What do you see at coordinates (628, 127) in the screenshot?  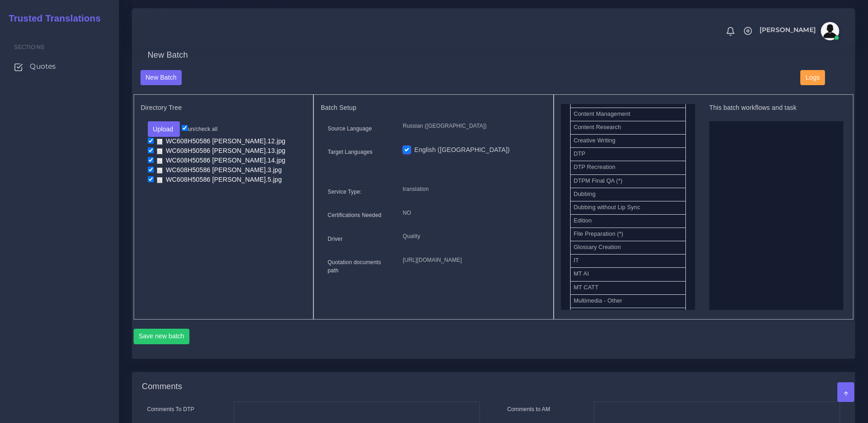 I see `li: Content Research` at bounding box center [628, 127].